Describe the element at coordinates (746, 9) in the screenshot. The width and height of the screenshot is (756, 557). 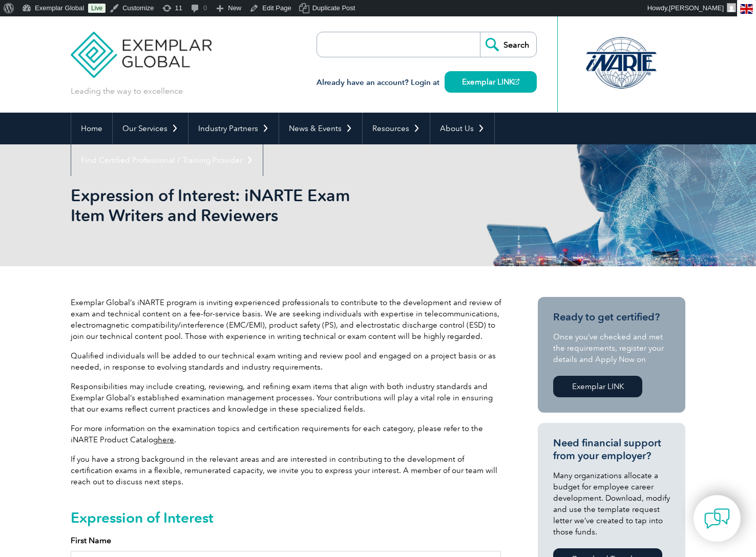
I see `img: en` at that location.